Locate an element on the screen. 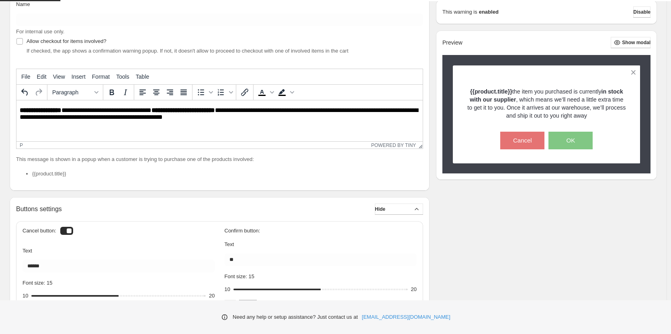 This screenshot has width=671, height=334. button: Insert/edit link is located at coordinates (245, 92).